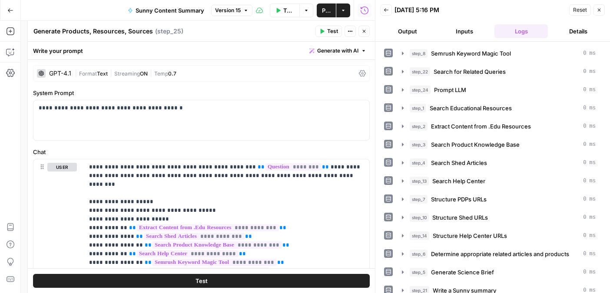  What do you see at coordinates (166, 10) in the screenshot?
I see `button: Sunny Content Summary` at bounding box center [166, 10].